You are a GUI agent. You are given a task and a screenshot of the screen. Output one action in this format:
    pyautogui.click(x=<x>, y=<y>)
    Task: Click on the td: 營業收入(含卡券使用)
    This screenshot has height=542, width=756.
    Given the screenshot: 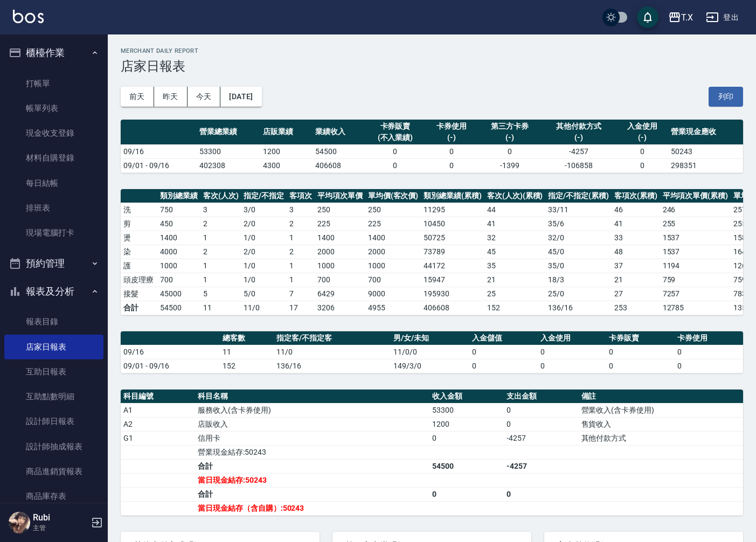 What is the action you would take?
    pyautogui.click(x=661, y=410)
    